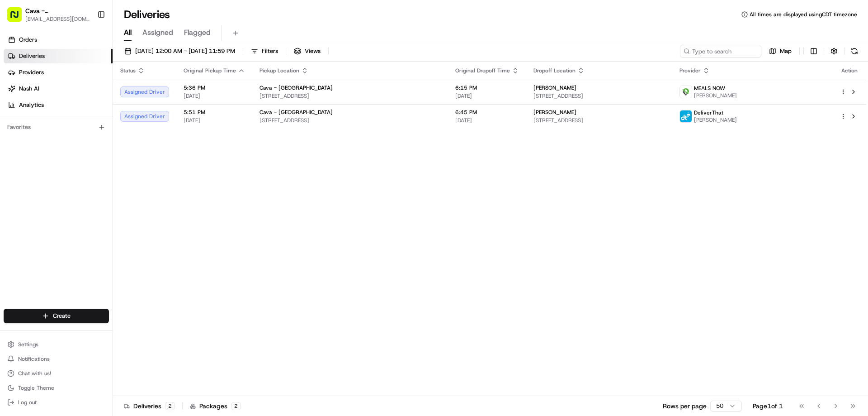  Describe the element at coordinates (482, 70) in the screenshot. I see `span: Original Dropoff Time` at that location.